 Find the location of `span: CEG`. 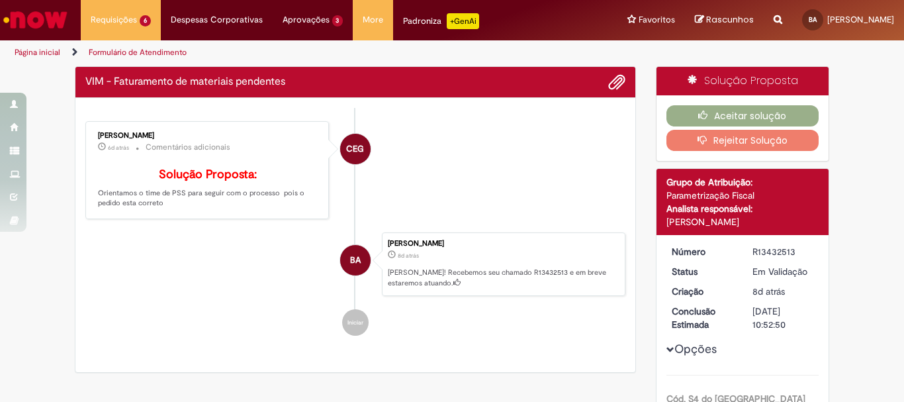

span: CEG is located at coordinates (355, 149).